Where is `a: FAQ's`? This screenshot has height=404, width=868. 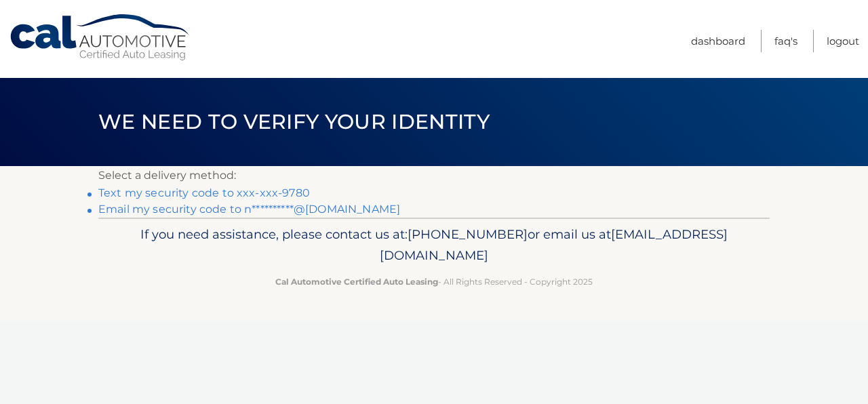
a: FAQ's is located at coordinates (786, 41).